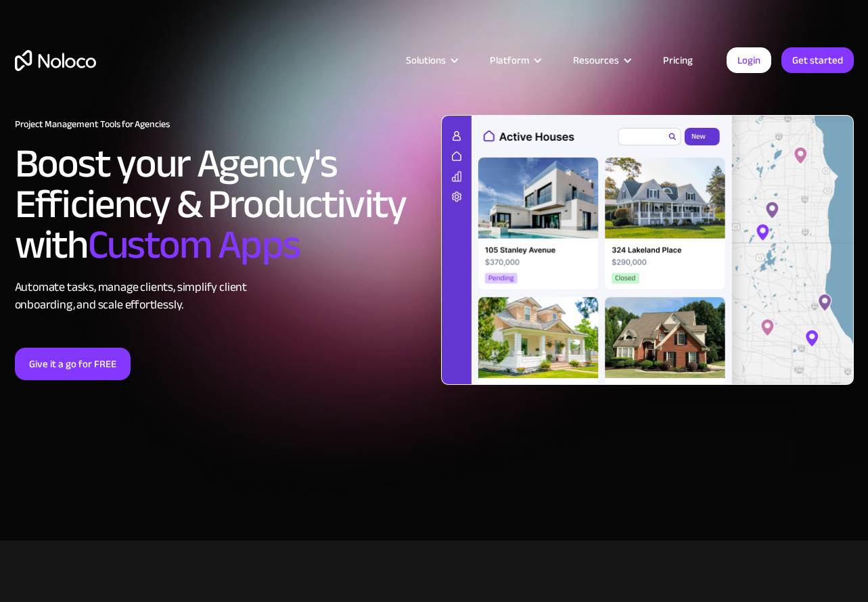 This screenshot has height=602, width=868. I want to click on span: Custom Apps, so click(194, 245).